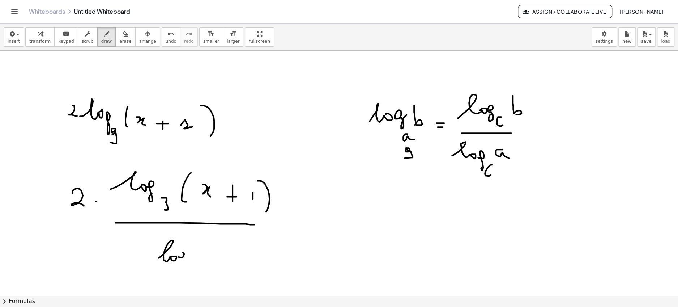 The width and height of the screenshot is (678, 307). What do you see at coordinates (66, 37) in the screenshot?
I see `button: keyboardkeypad` at bounding box center [66, 37].